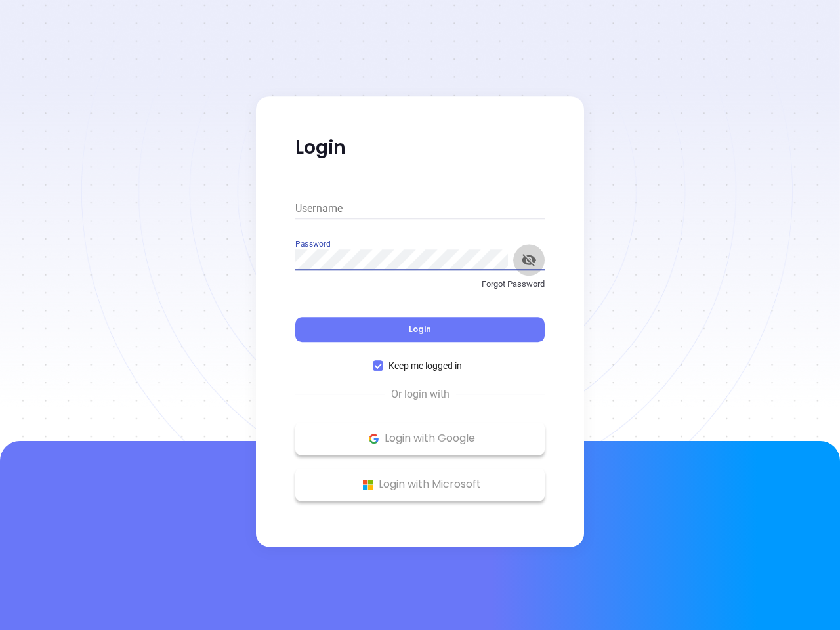  Describe the element at coordinates (425, 366) in the screenshot. I see `span: Keep me logged in` at that location.